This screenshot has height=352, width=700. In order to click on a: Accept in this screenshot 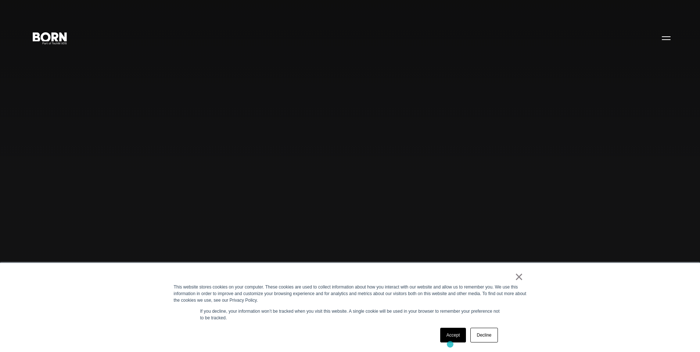, I will do `click(453, 335)`.